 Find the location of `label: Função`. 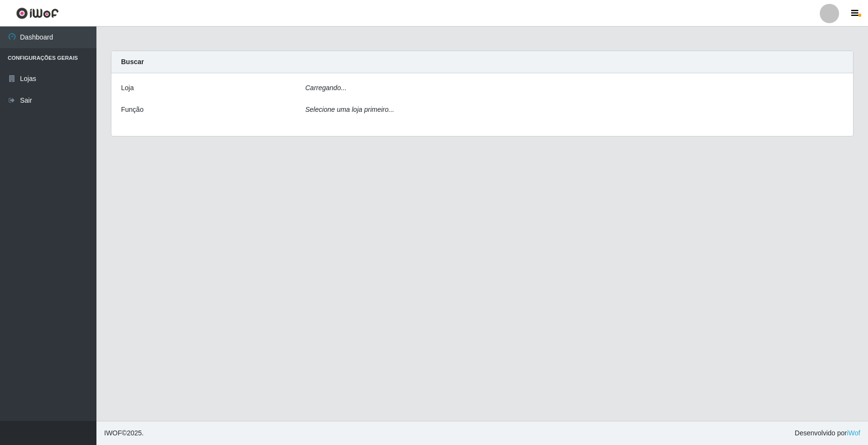

label: Função is located at coordinates (132, 110).